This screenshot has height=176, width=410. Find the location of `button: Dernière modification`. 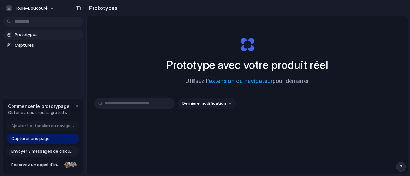

button: Dernière modification is located at coordinates (207, 104).